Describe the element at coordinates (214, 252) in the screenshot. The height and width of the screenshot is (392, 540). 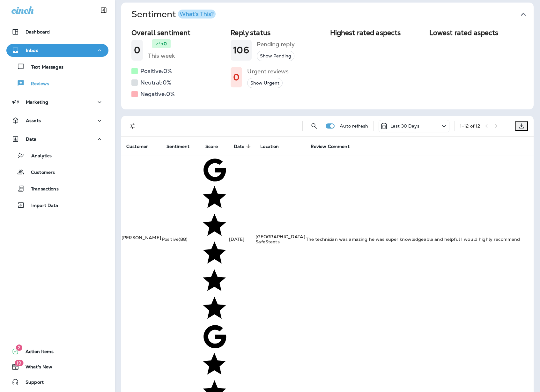
I see `span: 5 Stars` at that location.